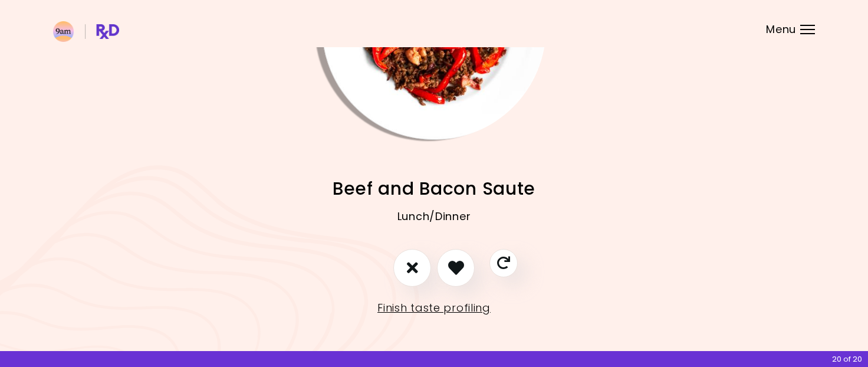 The image size is (868, 367). What do you see at coordinates (86, 31) in the screenshot?
I see `img: RxDiet` at bounding box center [86, 31].